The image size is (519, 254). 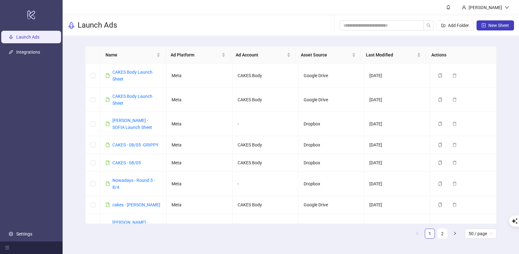 What do you see at coordinates (455, 233) in the screenshot?
I see `span: right` at bounding box center [455, 233].